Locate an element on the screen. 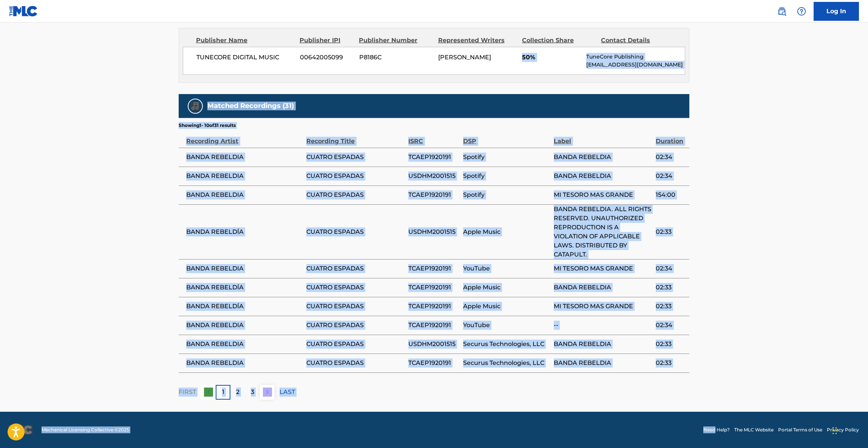 This screenshot has width=868, height=448. div: Recording Artist is located at coordinates (244, 137).